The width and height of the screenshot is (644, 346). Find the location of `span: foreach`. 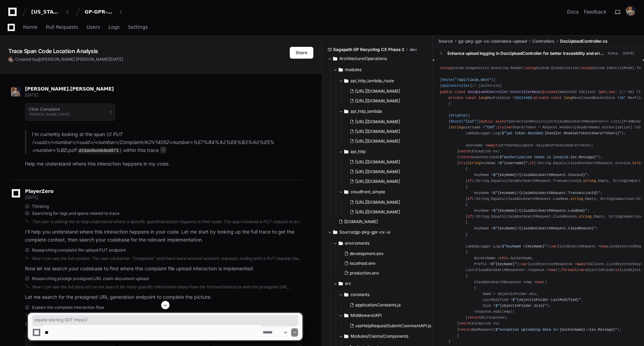

span: foreach is located at coordinates (569, 270).